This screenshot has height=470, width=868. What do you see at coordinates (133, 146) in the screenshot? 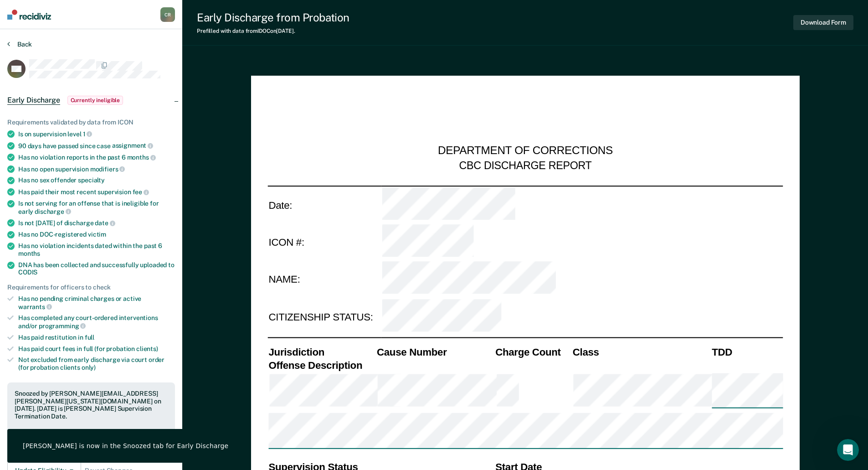
I see `span: assignment` at bounding box center [133, 146].